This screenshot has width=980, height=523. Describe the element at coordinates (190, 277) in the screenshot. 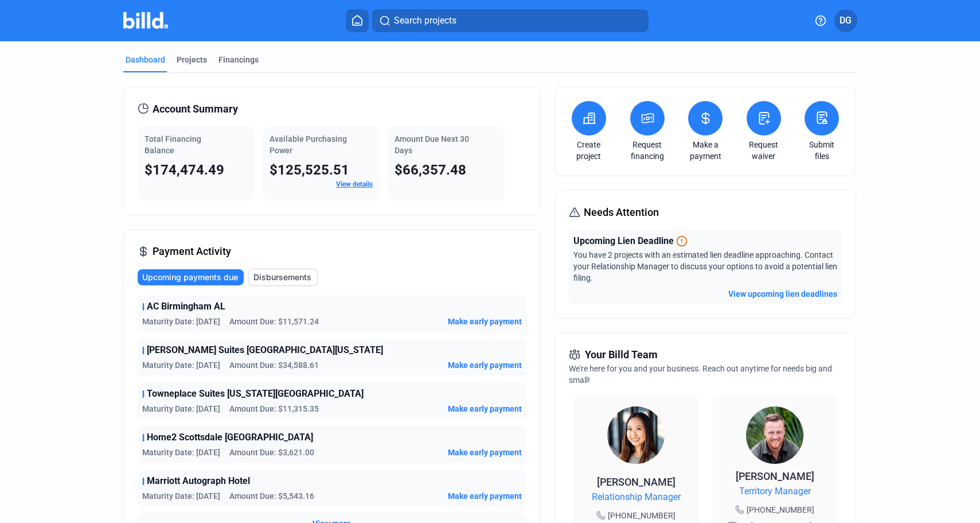

I see `span: Upcoming payments due` at that location.